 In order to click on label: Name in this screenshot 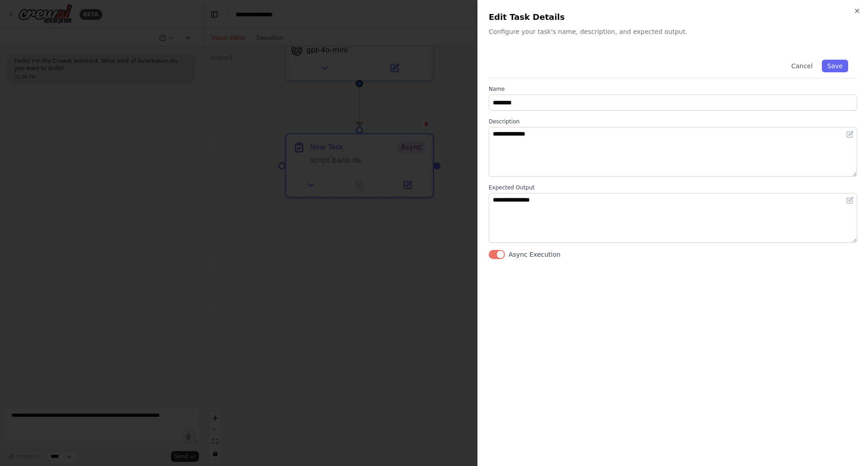, I will do `click(673, 89)`.